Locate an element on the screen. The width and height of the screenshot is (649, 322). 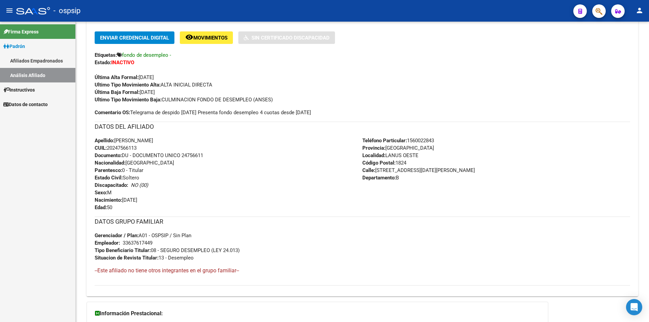
strong: Apellido: is located at coordinates (104, 141).